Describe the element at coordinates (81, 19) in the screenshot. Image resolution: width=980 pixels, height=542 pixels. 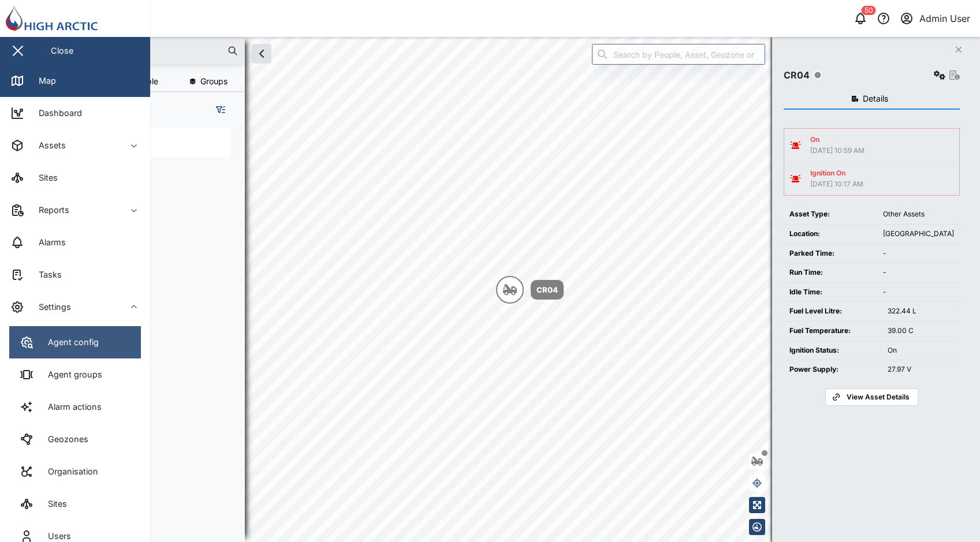
I see `img: Main Logo` at that location.